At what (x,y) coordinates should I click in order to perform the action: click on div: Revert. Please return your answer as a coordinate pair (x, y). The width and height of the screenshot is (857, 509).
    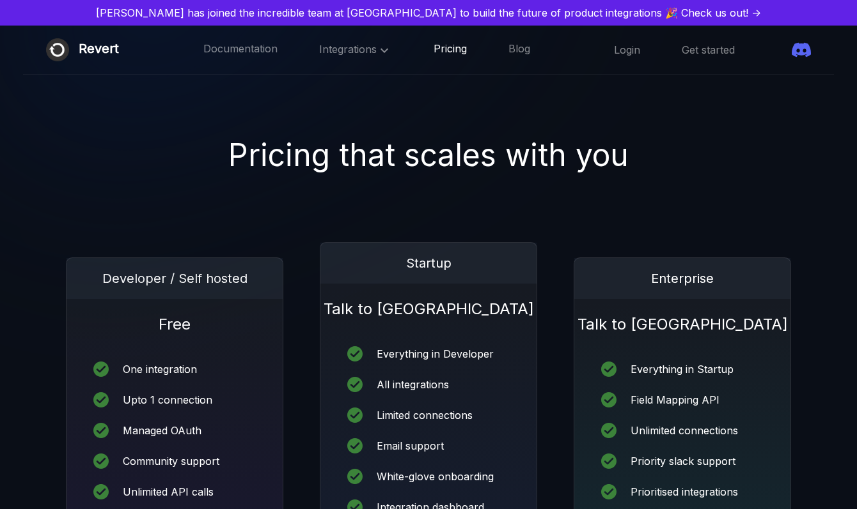
    Looking at the image, I should click on (98, 50).